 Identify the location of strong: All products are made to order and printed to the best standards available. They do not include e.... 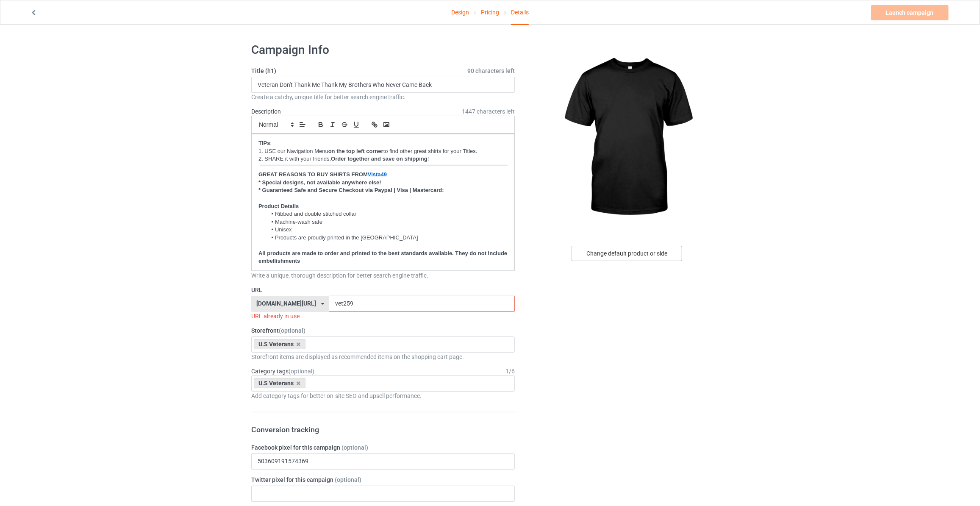
(383, 258).